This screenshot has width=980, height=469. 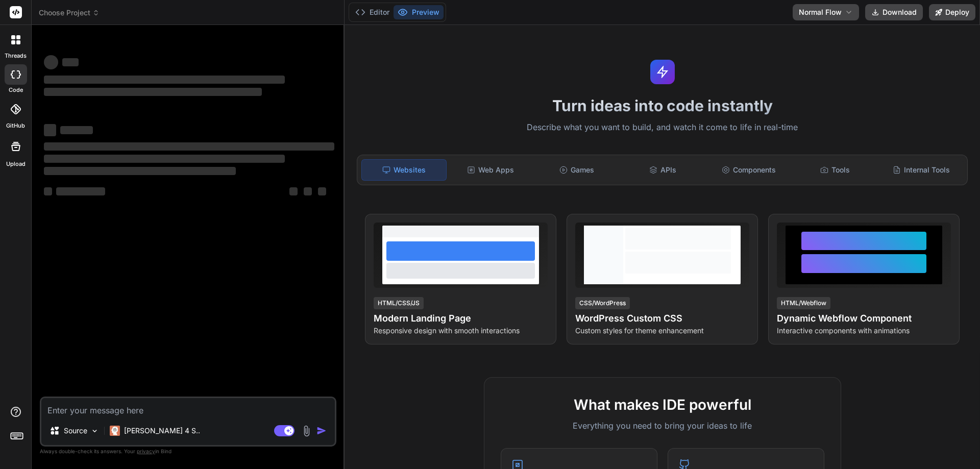 I want to click on button: Preview, so click(x=419, y=12).